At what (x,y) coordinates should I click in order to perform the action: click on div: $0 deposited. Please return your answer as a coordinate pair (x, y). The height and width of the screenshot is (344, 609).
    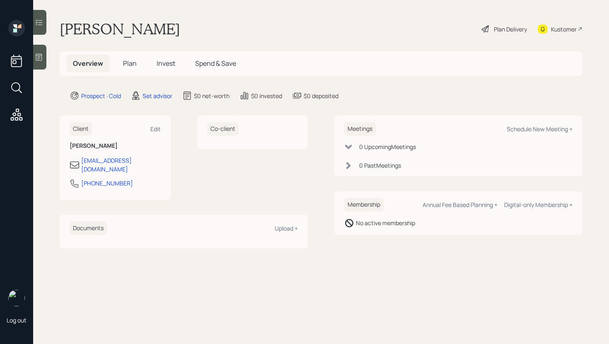
    Looking at the image, I should click on (321, 96).